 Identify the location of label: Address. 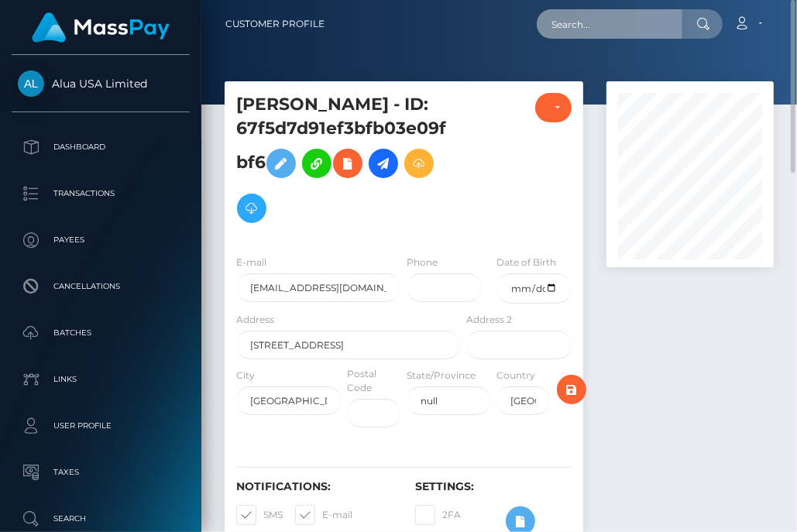
(254, 320).